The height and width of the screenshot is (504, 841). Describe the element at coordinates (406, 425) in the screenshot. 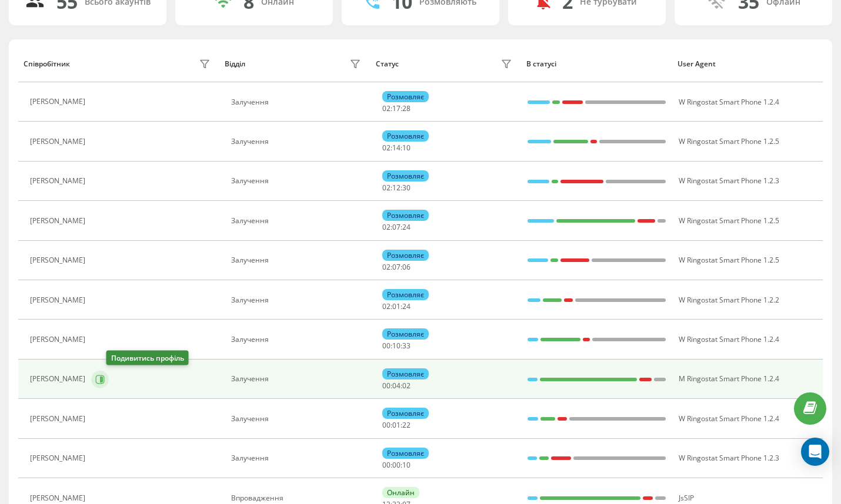

I see `span: 22` at that location.